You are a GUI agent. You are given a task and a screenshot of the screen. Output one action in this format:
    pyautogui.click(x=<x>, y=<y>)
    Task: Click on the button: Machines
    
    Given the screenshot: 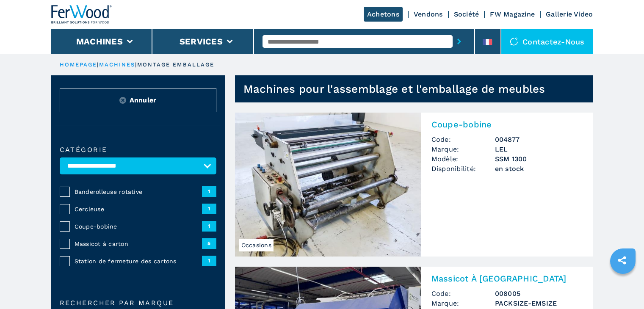 What is the action you would take?
    pyautogui.click(x=100, y=41)
    